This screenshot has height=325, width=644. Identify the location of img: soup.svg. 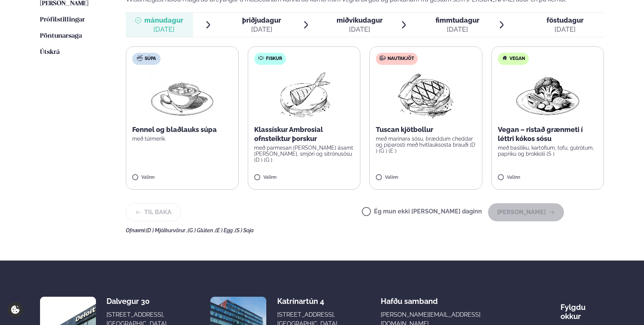
(140, 58).